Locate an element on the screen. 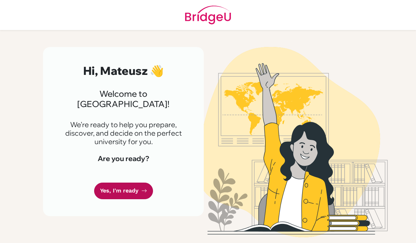 This screenshot has height=243, width=416. a: Yes, I'm ready is located at coordinates (123, 190).